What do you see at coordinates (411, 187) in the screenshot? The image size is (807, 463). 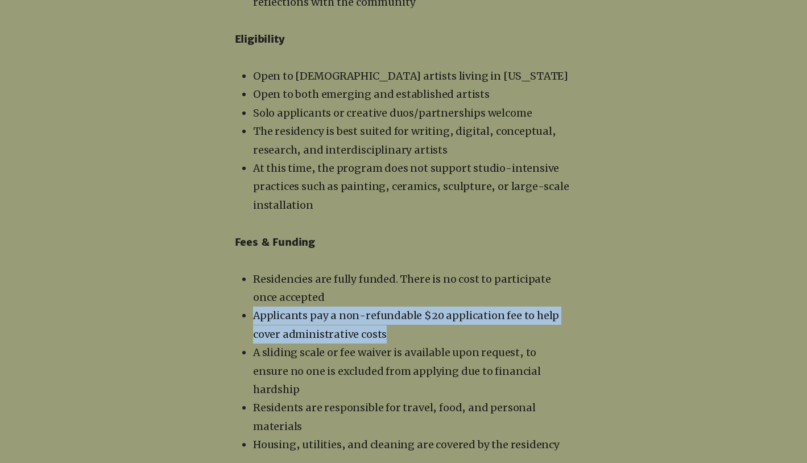 I see `span: At this time, the program does not support studio-intensive practices such as painting, ceramics,...` at bounding box center [411, 187].